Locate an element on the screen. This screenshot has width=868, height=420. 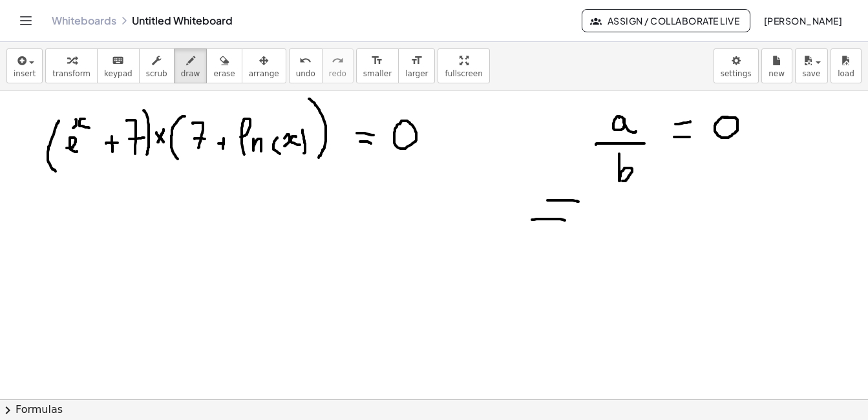
button: Assign / Collaborate Live is located at coordinates (665, 20).